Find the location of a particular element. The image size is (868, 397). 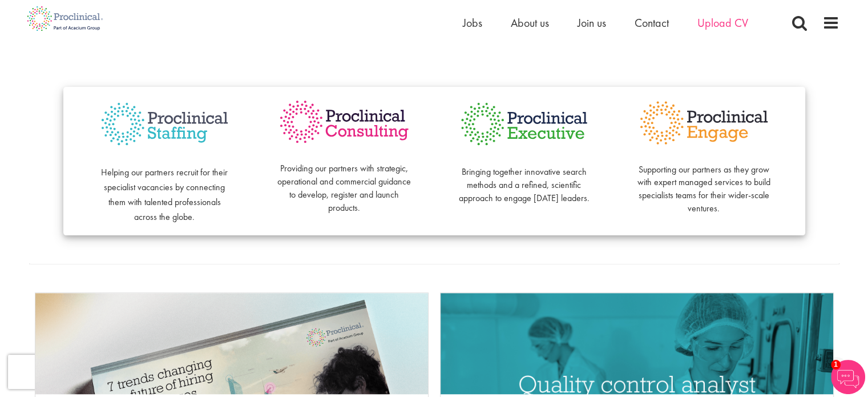

span: Jobs is located at coordinates (473, 23).